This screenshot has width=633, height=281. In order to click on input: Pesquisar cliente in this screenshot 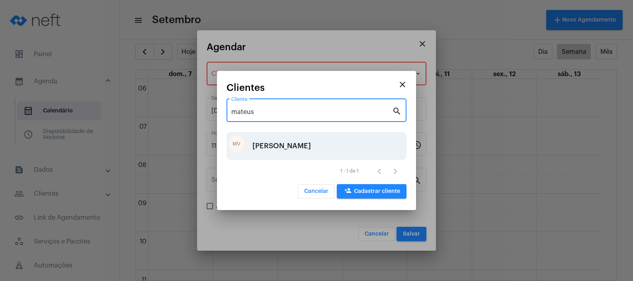, I will do `click(312, 112)`.